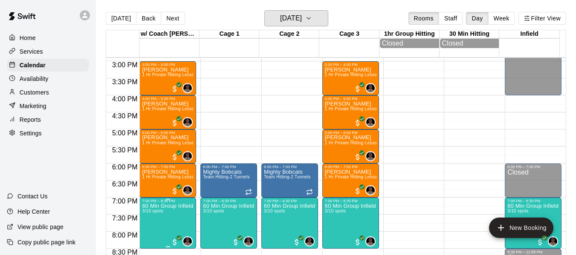  I want to click on div: 3:00 PM – 4:00 PM, so click(350, 65).